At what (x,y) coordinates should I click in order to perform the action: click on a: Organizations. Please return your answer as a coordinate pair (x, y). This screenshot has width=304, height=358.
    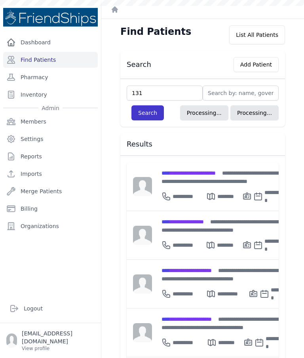
    Looking at the image, I should click on (50, 226).